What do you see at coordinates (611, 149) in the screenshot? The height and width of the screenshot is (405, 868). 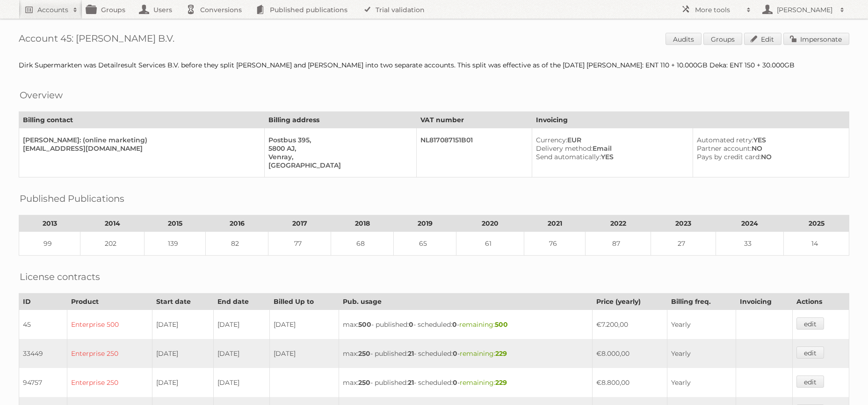 I see `div: Email` at bounding box center [611, 149].